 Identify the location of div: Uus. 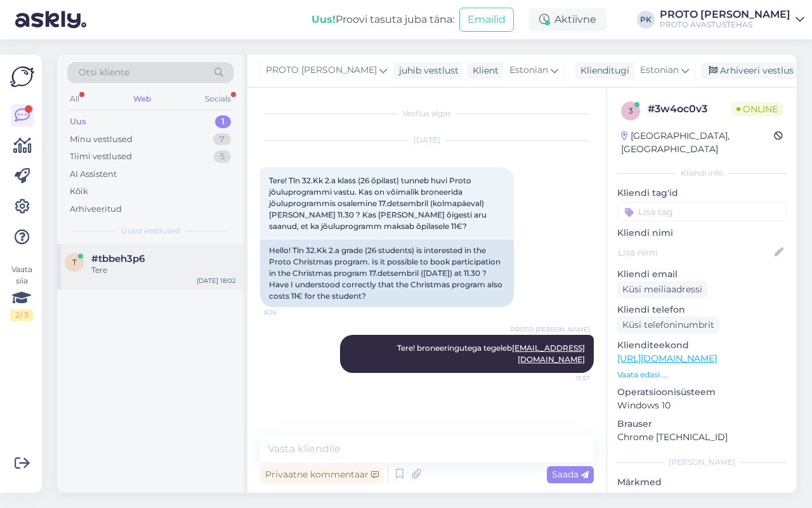
(78, 122).